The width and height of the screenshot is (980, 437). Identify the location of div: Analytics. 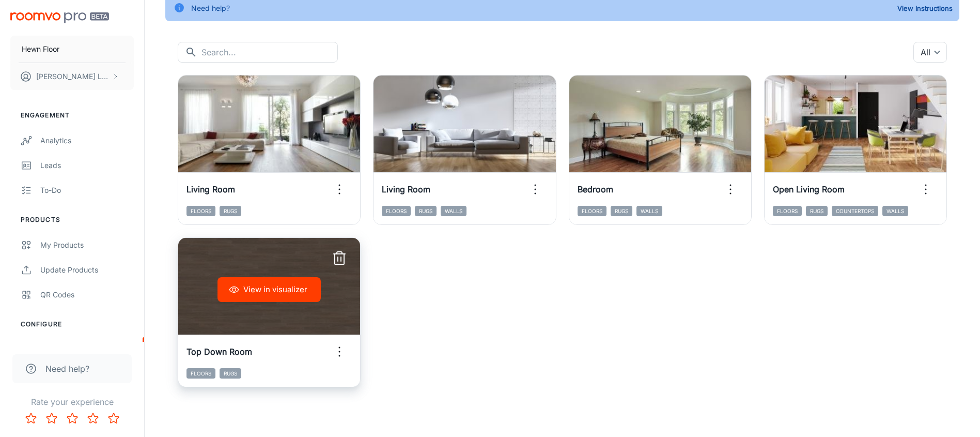
(87, 140).